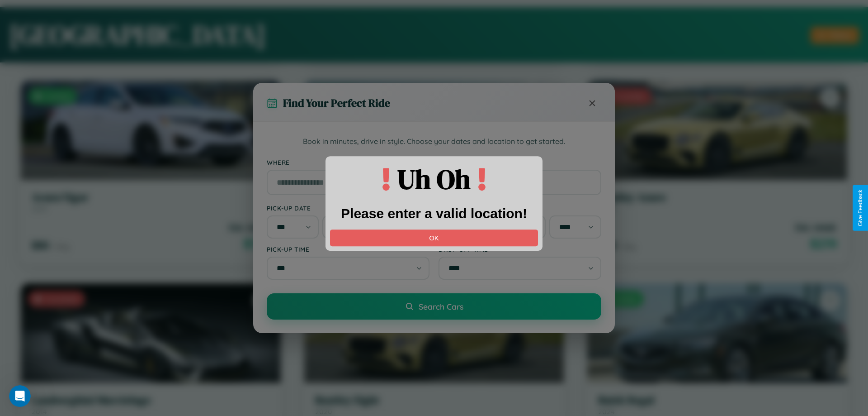 The width and height of the screenshot is (868, 416). Describe the element at coordinates (520, 249) in the screenshot. I see `label: Drop-off Time` at that location.